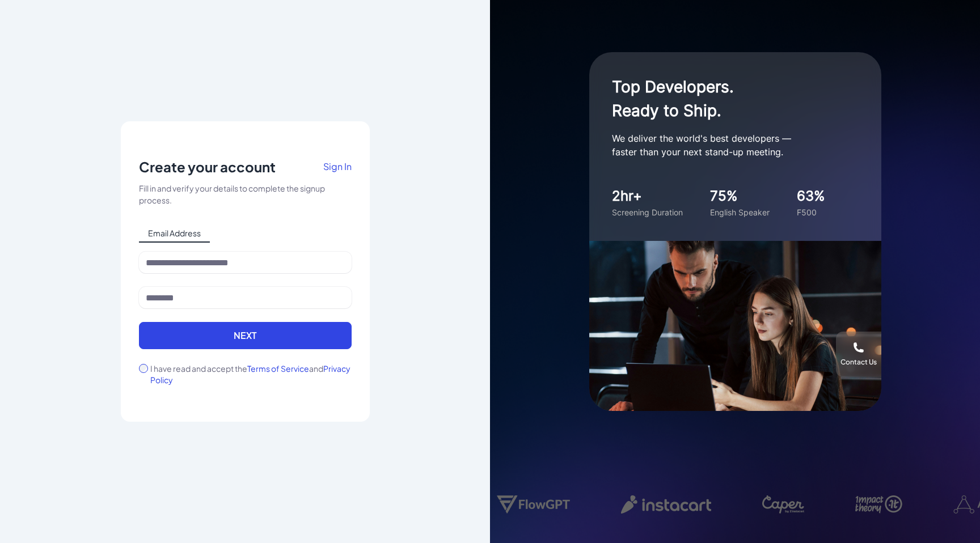 The image size is (980, 543). What do you see at coordinates (740, 196) in the screenshot?
I see `div: 75%` at bounding box center [740, 196].